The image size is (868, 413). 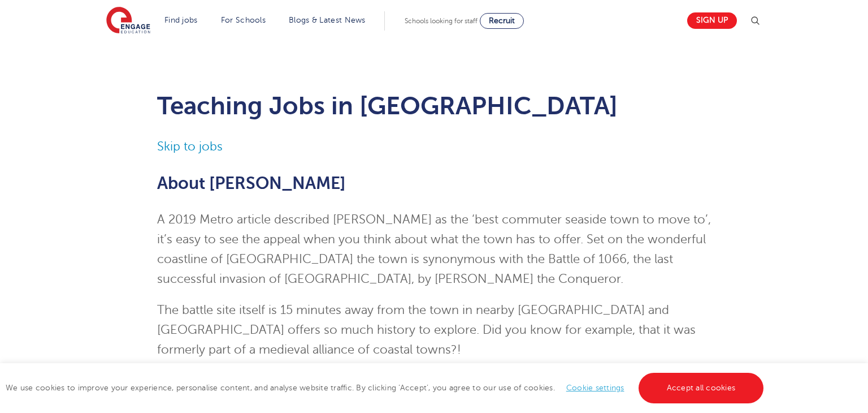 I want to click on span: Schools looking for staff, so click(x=441, y=21).